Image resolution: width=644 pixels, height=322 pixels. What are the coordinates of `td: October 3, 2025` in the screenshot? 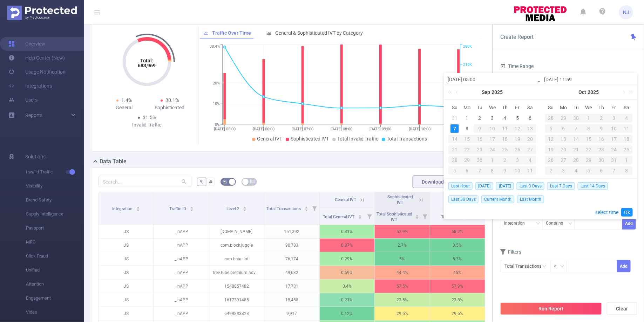 It's located at (614, 118).